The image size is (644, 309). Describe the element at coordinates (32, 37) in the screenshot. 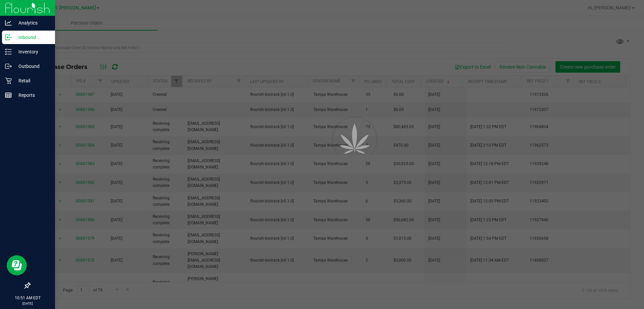

I see `p: Inbound` at that location.